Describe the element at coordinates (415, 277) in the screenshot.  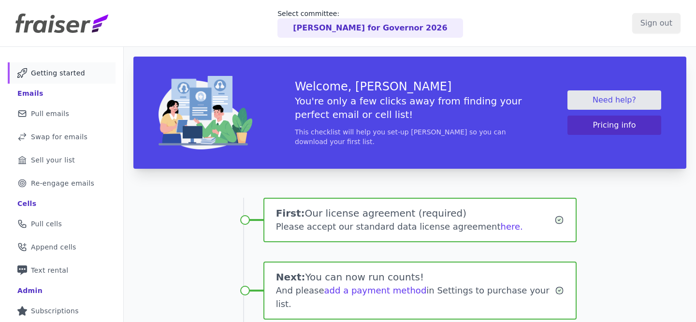
I see `h1: You can now run counts!` at that location.